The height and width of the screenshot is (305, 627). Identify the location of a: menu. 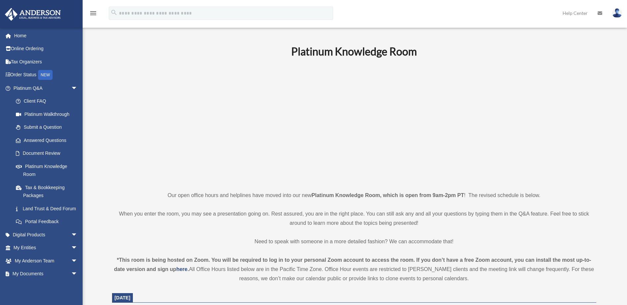
(93, 14).